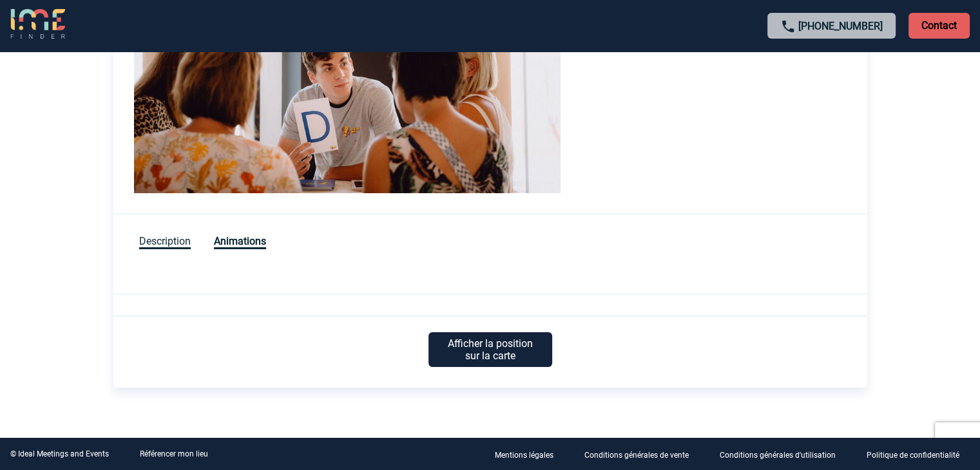 The height and width of the screenshot is (470, 980). I want to click on img: call-24-px.png, so click(788, 27).